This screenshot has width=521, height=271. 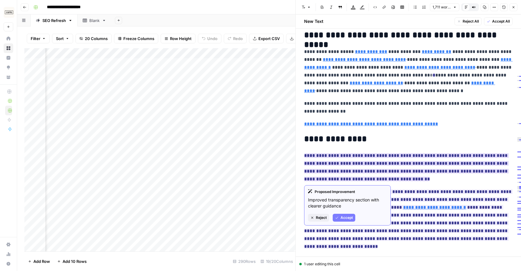 What do you see at coordinates (269, 39) in the screenshot?
I see `span: Export CSV` at bounding box center [269, 39].